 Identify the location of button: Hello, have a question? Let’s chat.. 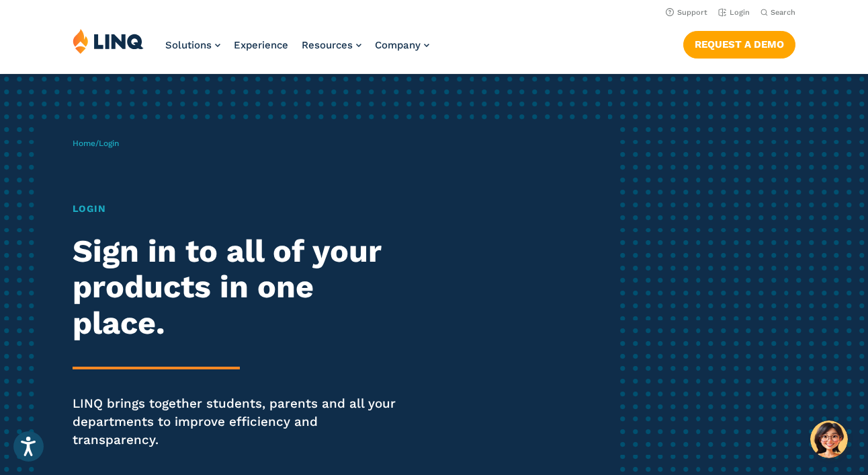
(830, 439).